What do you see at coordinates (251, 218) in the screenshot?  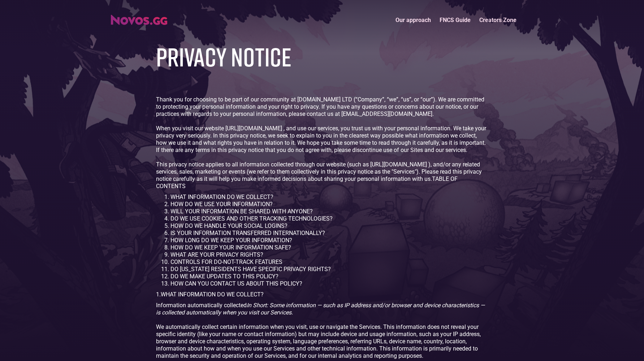 I see `a: DO WE USE COOKIES AND OTHER TRACKING TECHNOLOGIES?` at bounding box center [251, 218].